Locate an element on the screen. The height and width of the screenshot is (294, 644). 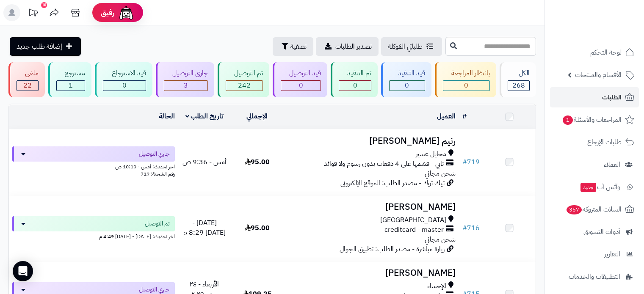
span: طلباتي المُوكلة is located at coordinates (405, 47).